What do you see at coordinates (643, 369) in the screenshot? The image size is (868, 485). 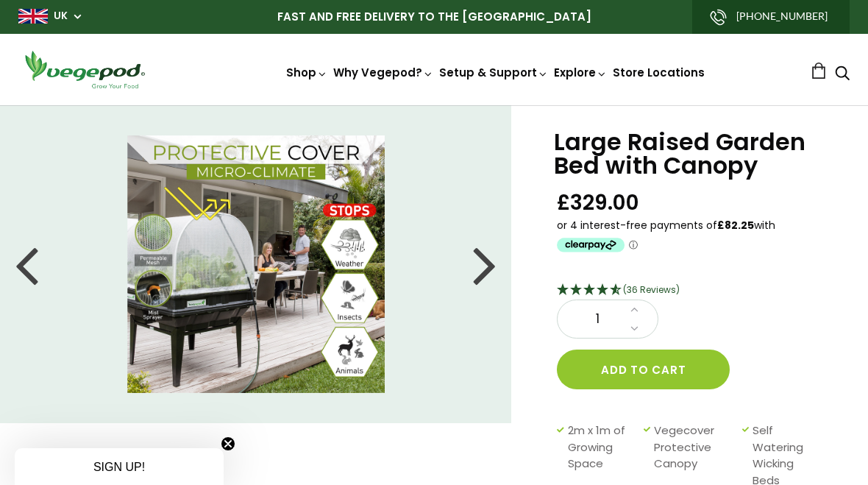 I see `button: Add to cart` at bounding box center [643, 369].